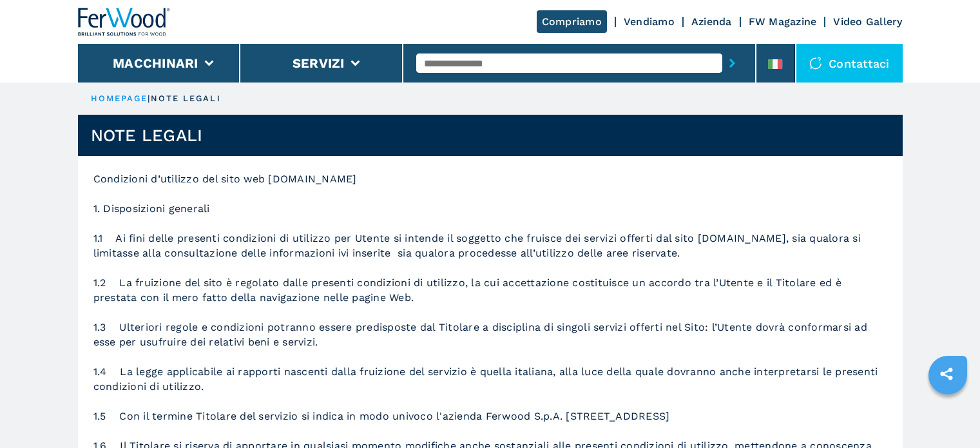 This screenshot has height=448, width=980. Describe the element at coordinates (816, 63) in the screenshot. I see `img: Contattaci` at that location.